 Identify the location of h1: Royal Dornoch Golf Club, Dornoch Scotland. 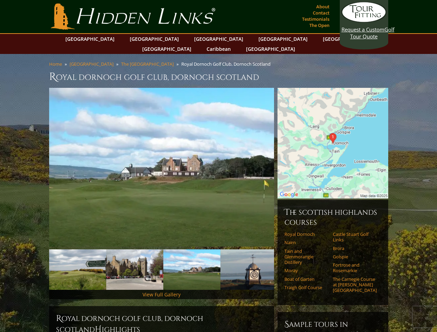
(219, 77).